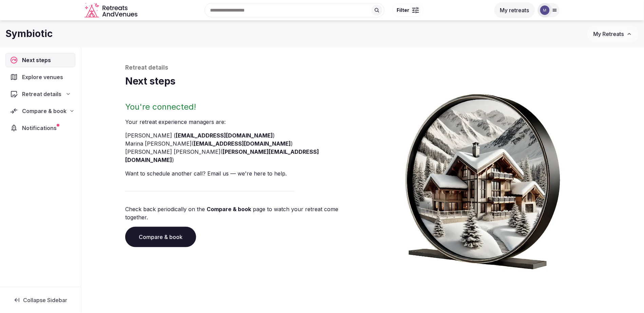 The height and width of the screenshot is (313, 644). I want to click on p: Check back periodically on the page to watch your retreat come together., so click(243, 213).